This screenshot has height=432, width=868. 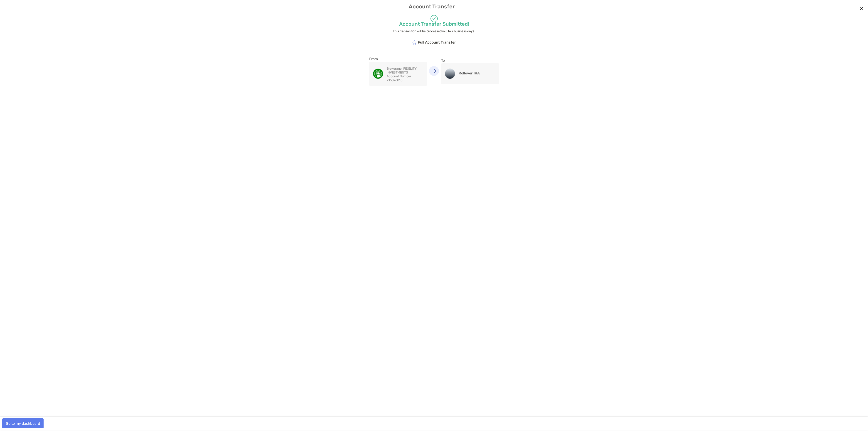 What do you see at coordinates (399, 76) in the screenshot?
I see `span: Account Number:` at bounding box center [399, 76].